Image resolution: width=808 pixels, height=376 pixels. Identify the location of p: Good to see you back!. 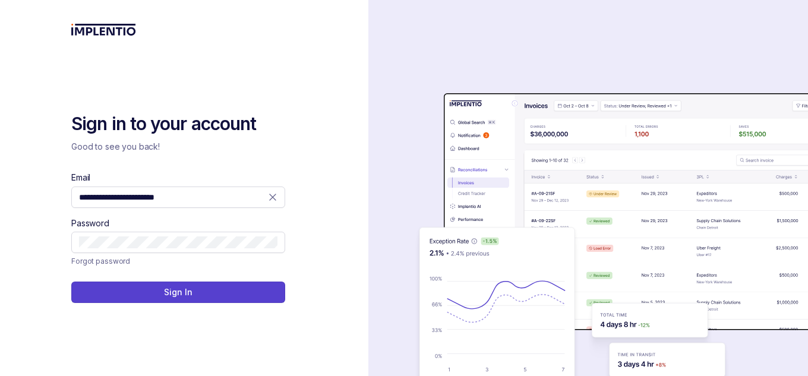
(178, 147).